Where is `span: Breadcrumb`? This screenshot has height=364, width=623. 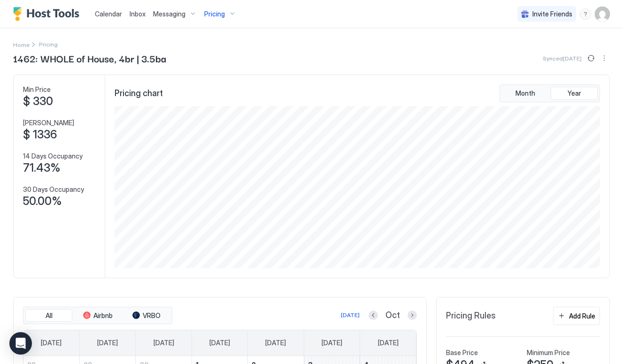 span: Breadcrumb is located at coordinates (48, 44).